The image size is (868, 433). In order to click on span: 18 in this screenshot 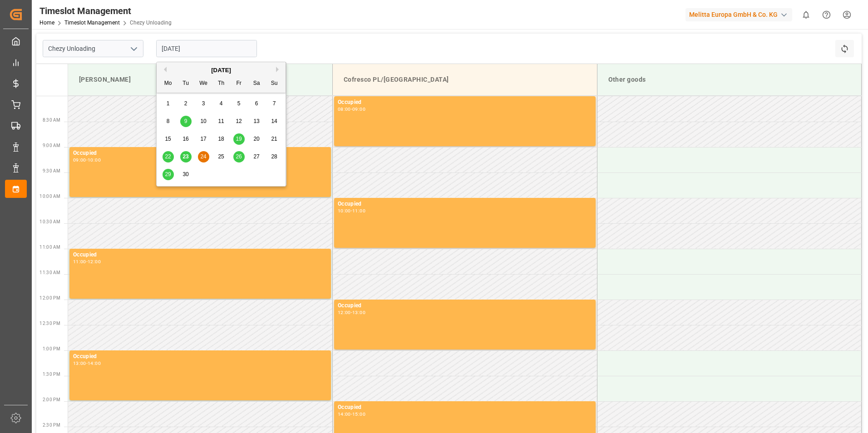, I will do `click(221, 139)`.